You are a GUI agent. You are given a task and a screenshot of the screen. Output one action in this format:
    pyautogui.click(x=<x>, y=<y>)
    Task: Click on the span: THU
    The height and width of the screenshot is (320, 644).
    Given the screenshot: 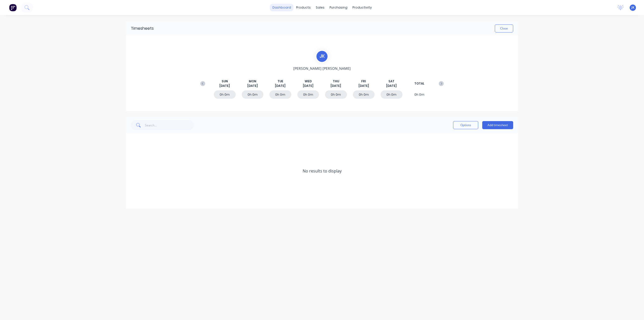 What is the action you would take?
    pyautogui.click(x=336, y=81)
    